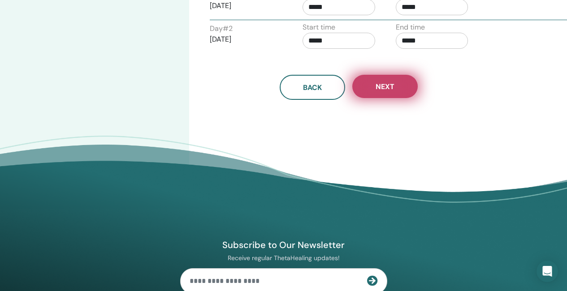  Describe the element at coordinates (284, 245) in the screenshot. I see `h4: Subscribe to Our Newsletter` at that location.